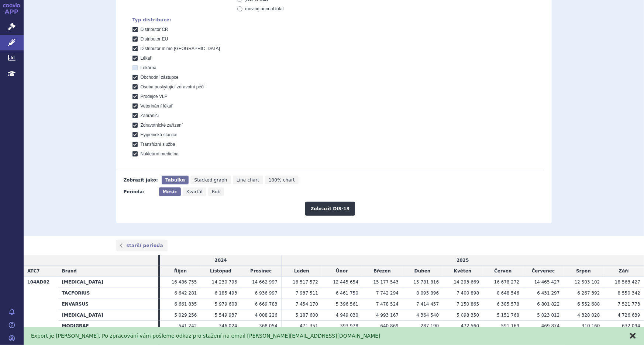 The height and width of the screenshot is (345, 644). I want to click on td: Září, so click(624, 271).